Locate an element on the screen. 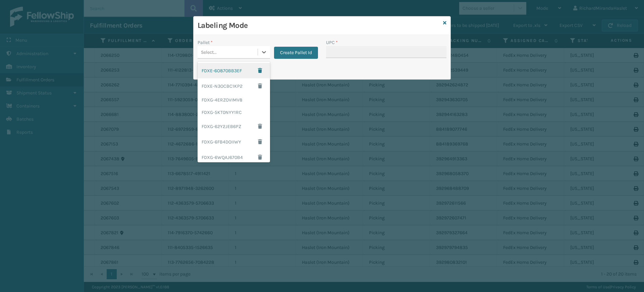 This screenshot has width=644, height=292. div: Select... is located at coordinates (209, 52).